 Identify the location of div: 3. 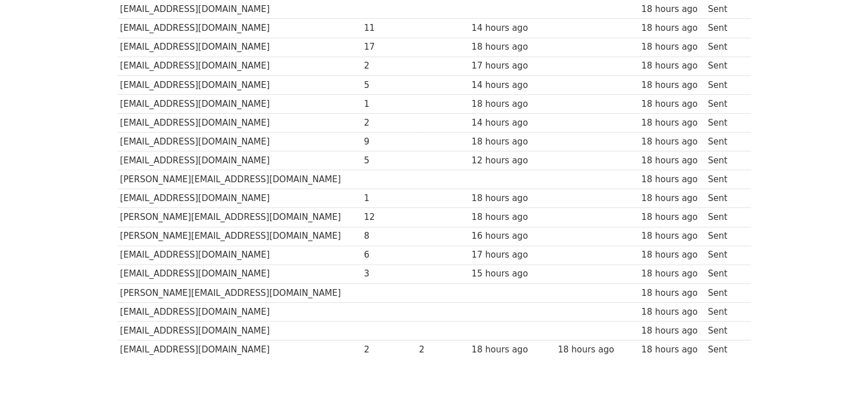
(389, 273).